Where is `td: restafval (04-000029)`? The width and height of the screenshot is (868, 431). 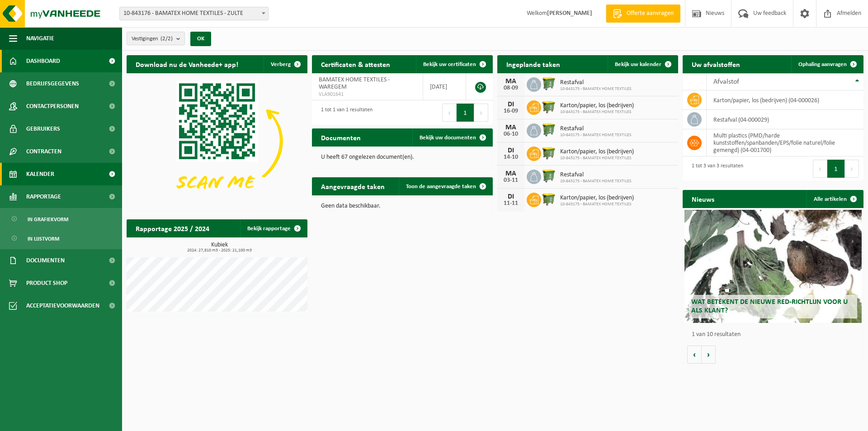 td: restafval (04-000029) is located at coordinates (785, 120).